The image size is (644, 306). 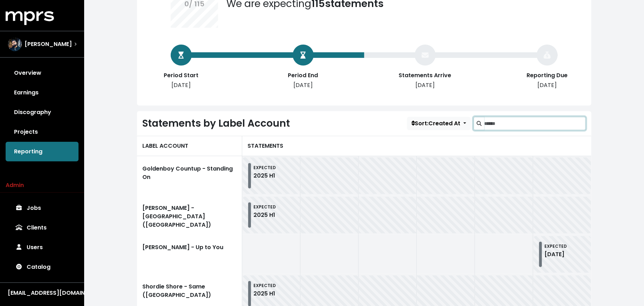 What do you see at coordinates (535, 123) in the screenshot?
I see `input: Search label accounts` at bounding box center [535, 123].